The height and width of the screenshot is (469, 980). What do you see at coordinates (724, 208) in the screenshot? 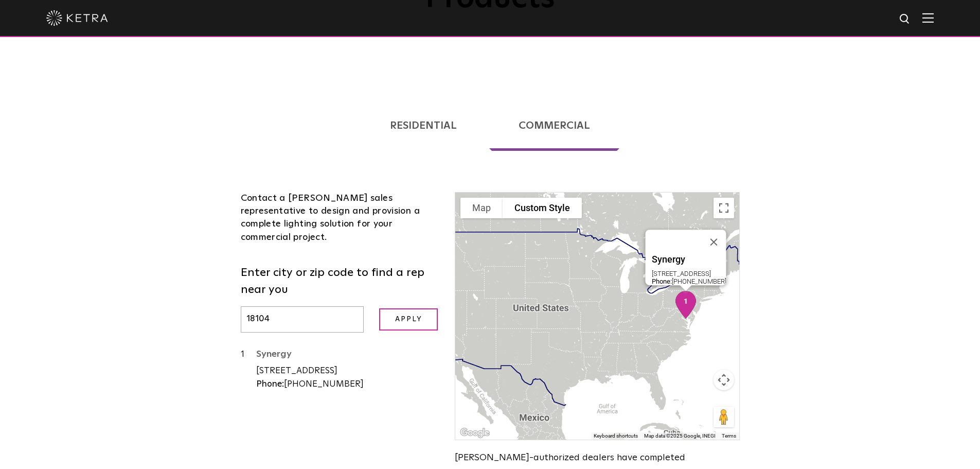
I see `button: Toggle fullscreen view` at bounding box center [724, 208].